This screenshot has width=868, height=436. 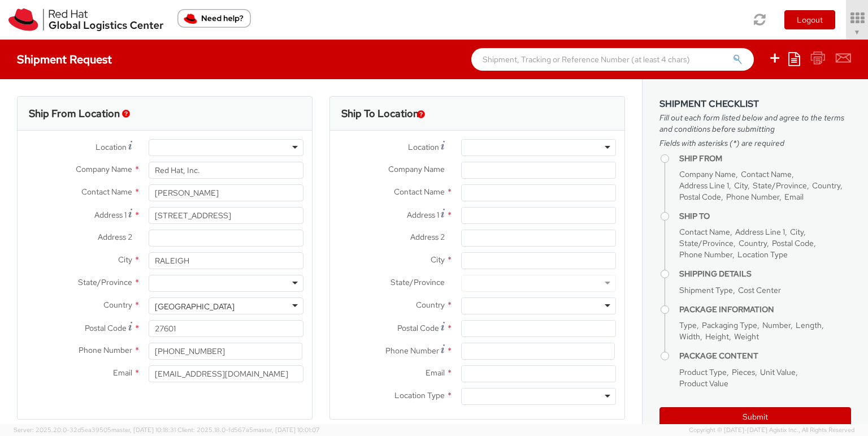 I want to click on h3: Ship From Location, so click(x=74, y=114).